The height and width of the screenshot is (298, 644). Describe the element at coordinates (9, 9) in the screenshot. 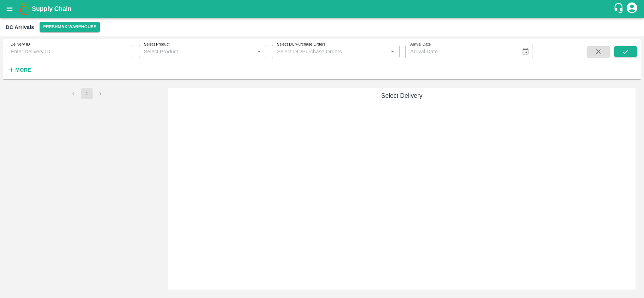

I see `button: open drawer` at that location.